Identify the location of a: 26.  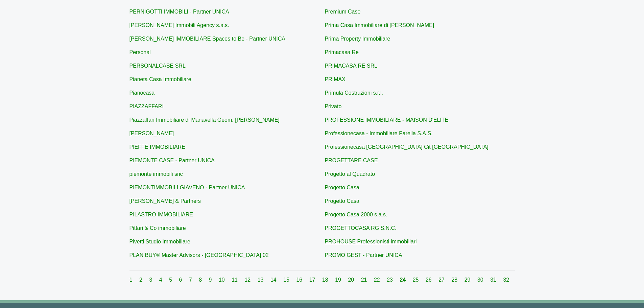
(429, 280).